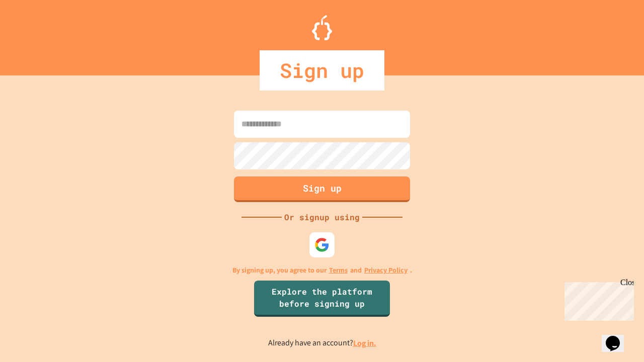 This screenshot has width=644, height=362. What do you see at coordinates (338, 270) in the screenshot?
I see `a: Terms` at bounding box center [338, 270].